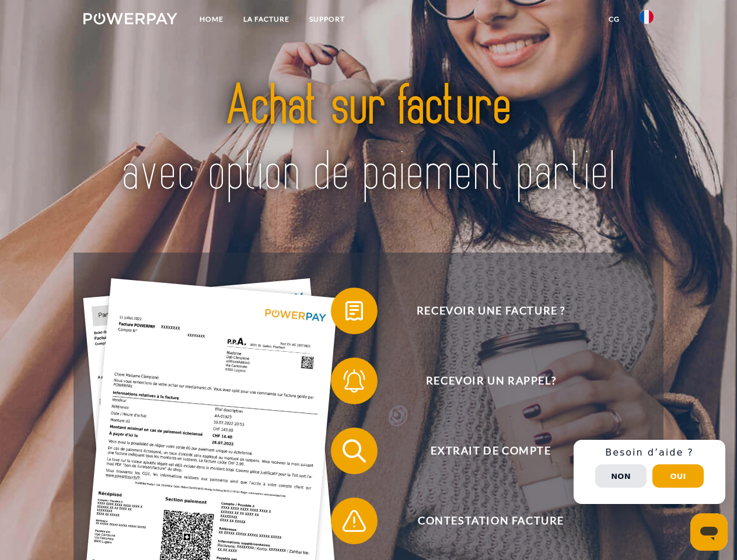 The width and height of the screenshot is (737, 560). What do you see at coordinates (678, 476) in the screenshot?
I see `button: Oui` at bounding box center [678, 476].